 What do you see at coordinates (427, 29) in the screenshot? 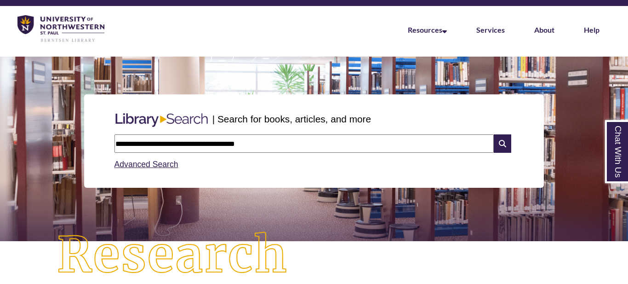
I see `a: Resources` at bounding box center [427, 29].